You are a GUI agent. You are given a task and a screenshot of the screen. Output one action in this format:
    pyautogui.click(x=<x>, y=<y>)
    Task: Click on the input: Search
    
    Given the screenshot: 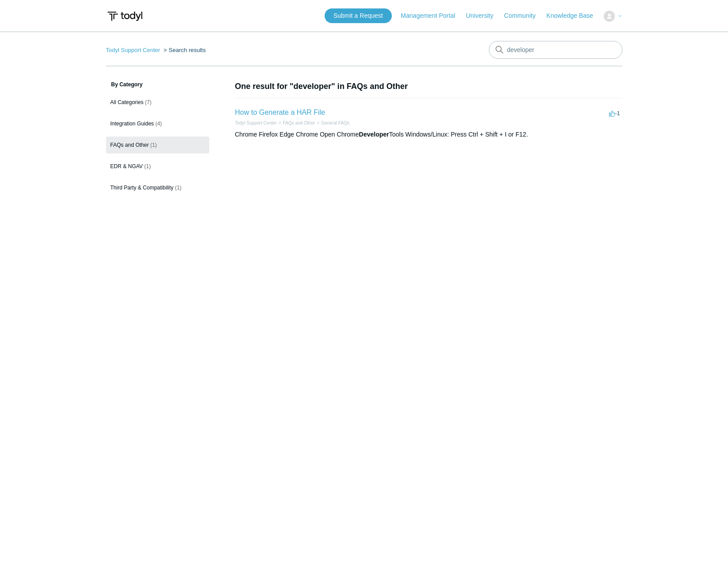 What is the action you would take?
    pyautogui.click(x=555, y=50)
    